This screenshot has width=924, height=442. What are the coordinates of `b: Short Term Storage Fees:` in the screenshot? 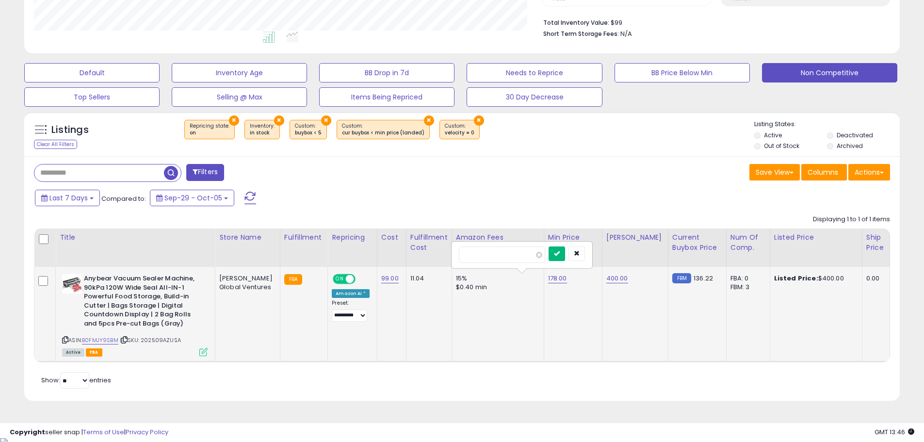 It's located at (581, 33).